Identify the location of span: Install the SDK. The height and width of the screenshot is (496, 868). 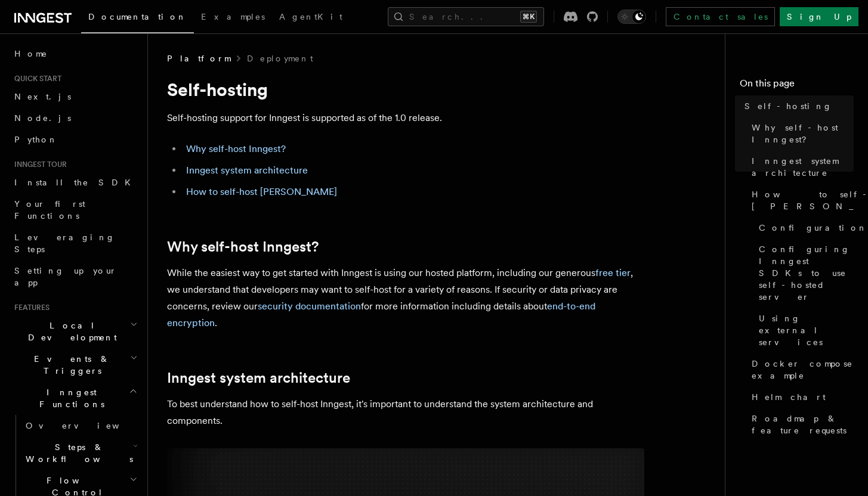
(76, 183).